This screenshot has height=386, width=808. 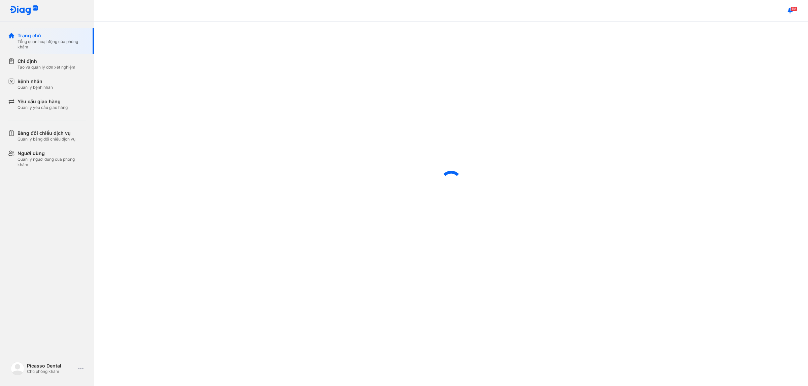 I want to click on div: Tạo và quản lý đơn xét nghiệm, so click(x=46, y=67).